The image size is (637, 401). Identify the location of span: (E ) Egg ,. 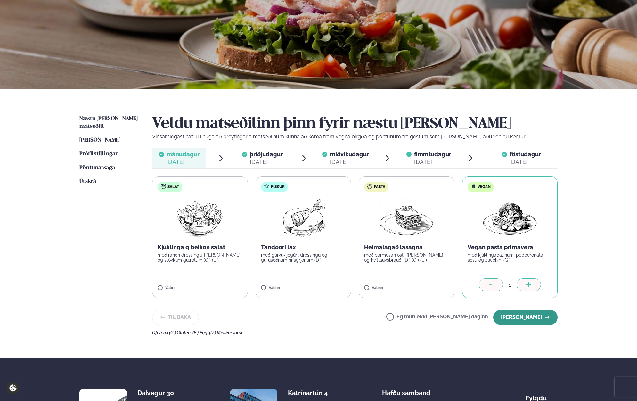
(201, 333).